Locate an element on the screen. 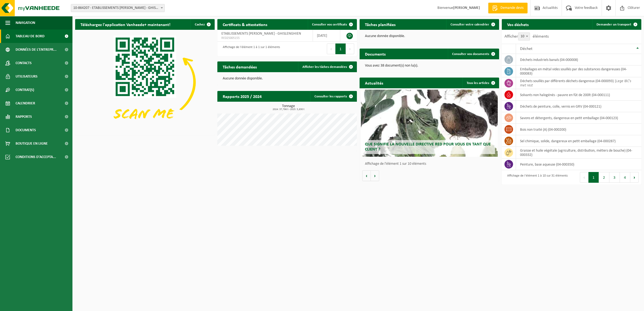 Image resolution: width=644 pixels, height=311 pixels. span: Demande devis is located at coordinates (512, 8).